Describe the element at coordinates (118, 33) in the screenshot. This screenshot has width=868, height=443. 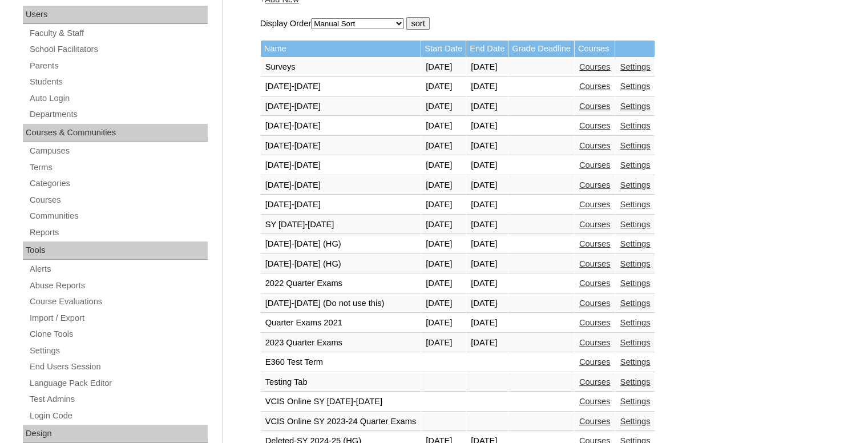
I see `a: Faculty & Staff` at that location.